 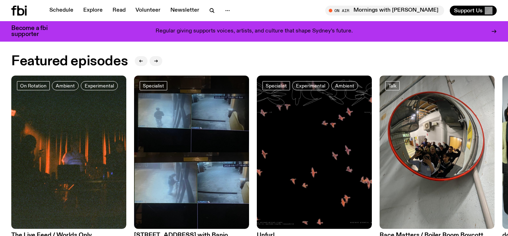 I want to click on a: Talk, so click(x=392, y=86).